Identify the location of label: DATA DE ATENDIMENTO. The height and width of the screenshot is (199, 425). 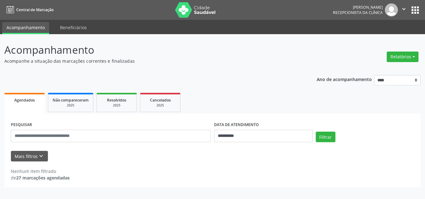
(236, 125).